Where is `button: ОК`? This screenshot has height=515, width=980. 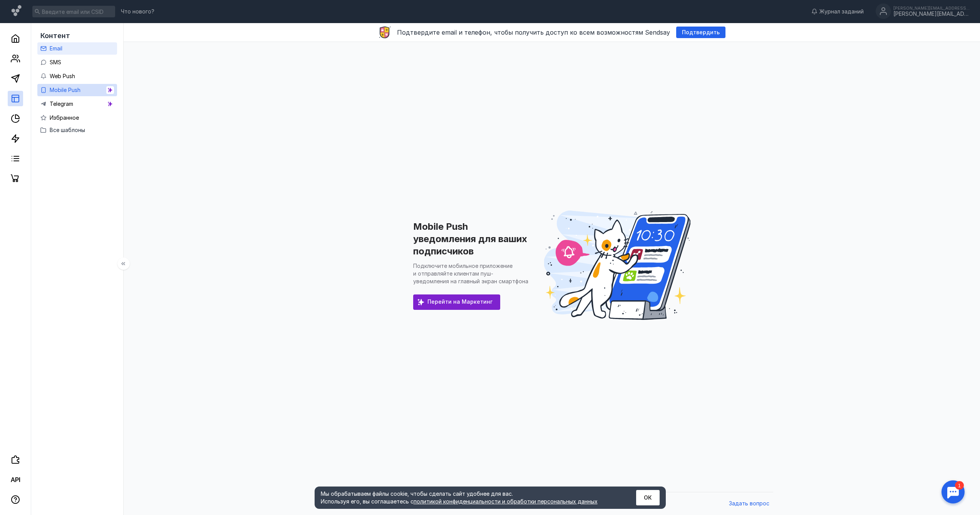 button: ОК is located at coordinates (648, 498).